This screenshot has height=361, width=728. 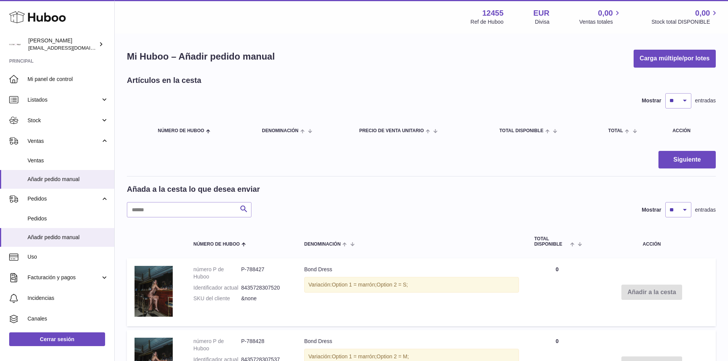 I want to click on div: Acción, so click(x=690, y=131).